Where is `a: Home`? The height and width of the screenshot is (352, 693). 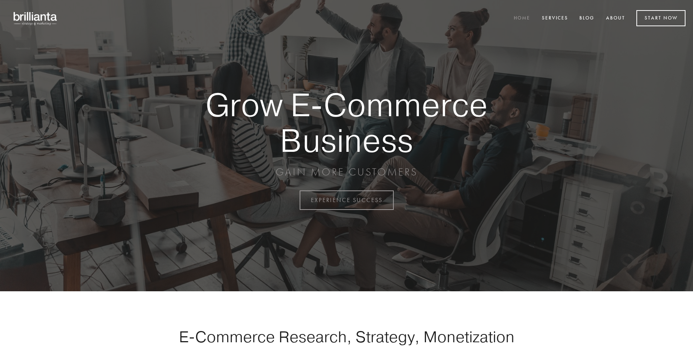 a: Home is located at coordinates (522, 18).